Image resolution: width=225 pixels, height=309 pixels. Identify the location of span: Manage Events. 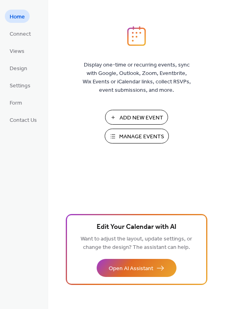
(142, 137).